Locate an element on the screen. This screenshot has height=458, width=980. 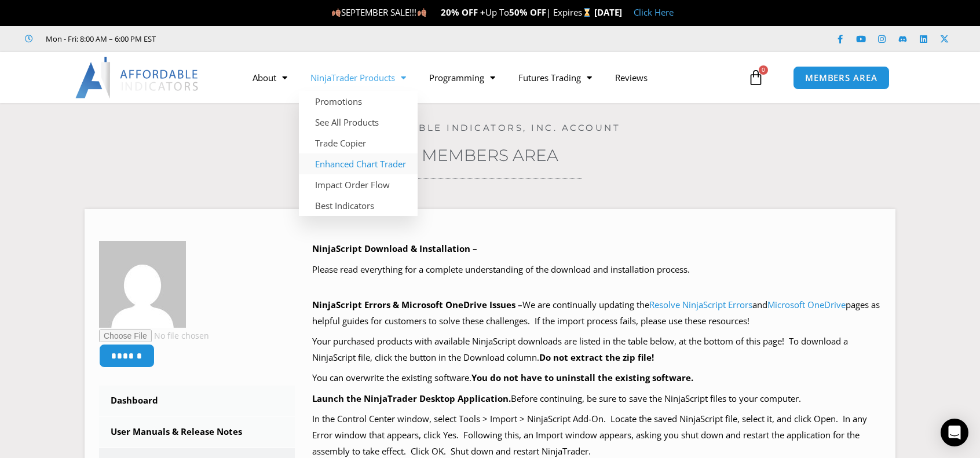
strong: 20% OFF + is located at coordinates (463, 12).